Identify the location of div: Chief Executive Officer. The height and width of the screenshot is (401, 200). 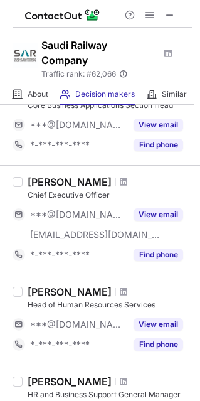
(110, 195).